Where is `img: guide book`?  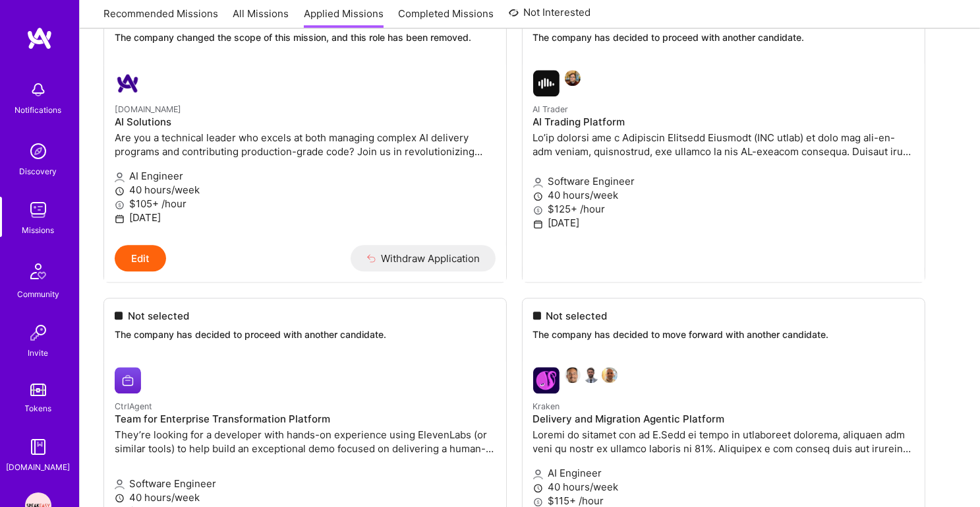 img: guide book is located at coordinates (38, 446).